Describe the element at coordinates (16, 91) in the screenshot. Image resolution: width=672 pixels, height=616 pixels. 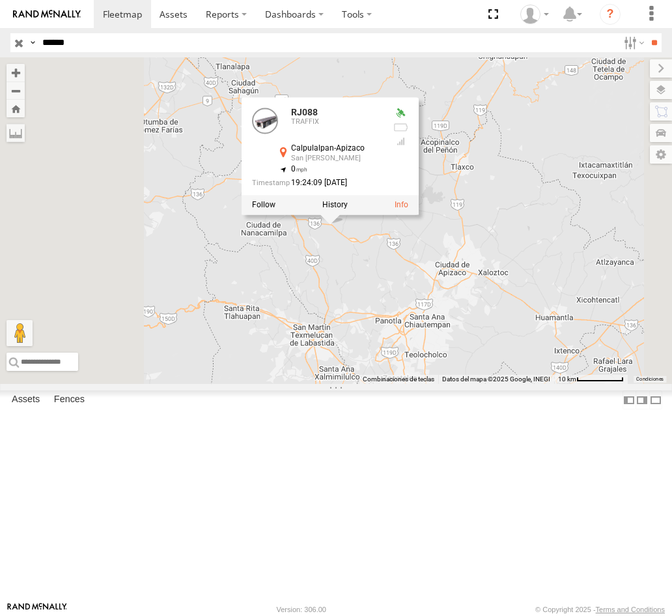
I see `button: Zoom out` at that location.